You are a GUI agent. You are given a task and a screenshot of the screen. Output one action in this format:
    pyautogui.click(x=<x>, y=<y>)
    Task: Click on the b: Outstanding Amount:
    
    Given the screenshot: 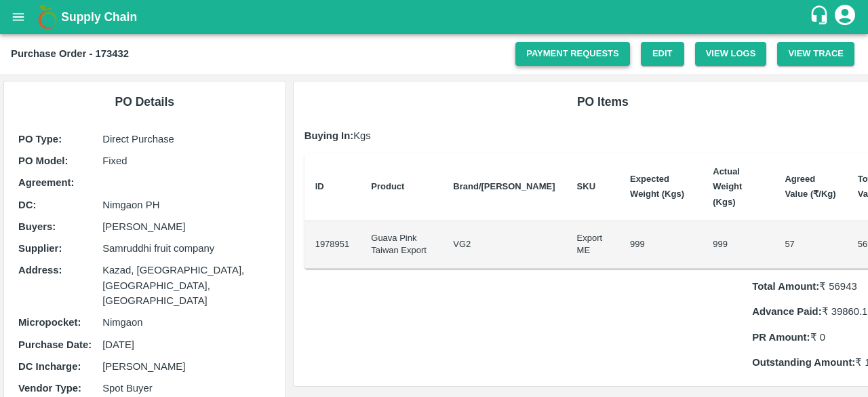 What is the action you would take?
    pyautogui.click(x=803, y=363)
    